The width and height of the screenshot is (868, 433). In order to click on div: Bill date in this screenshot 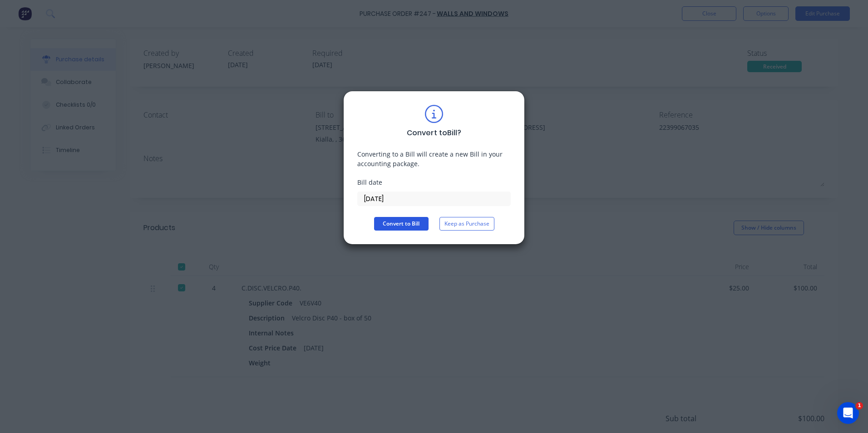, I will do `click(434, 182)`.